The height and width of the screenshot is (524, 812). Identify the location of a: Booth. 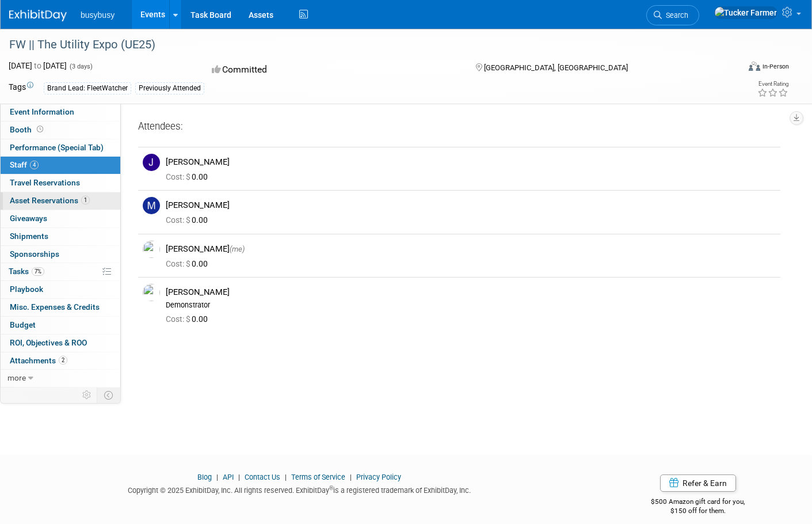
(60, 130).